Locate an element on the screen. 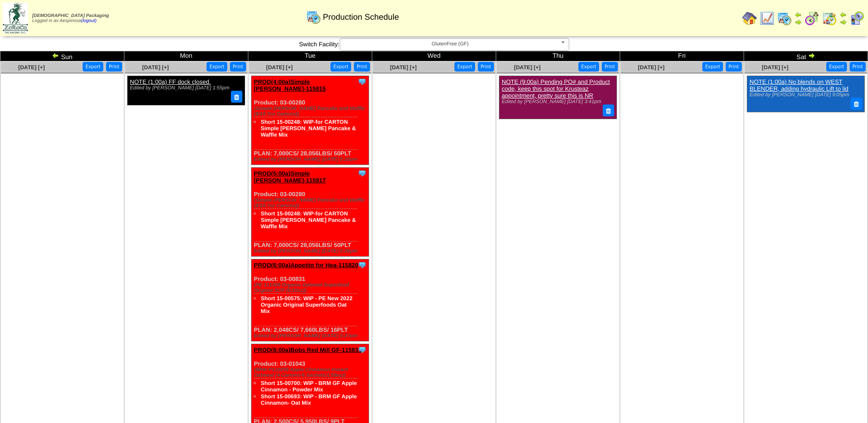  td: Thu is located at coordinates (558, 56).